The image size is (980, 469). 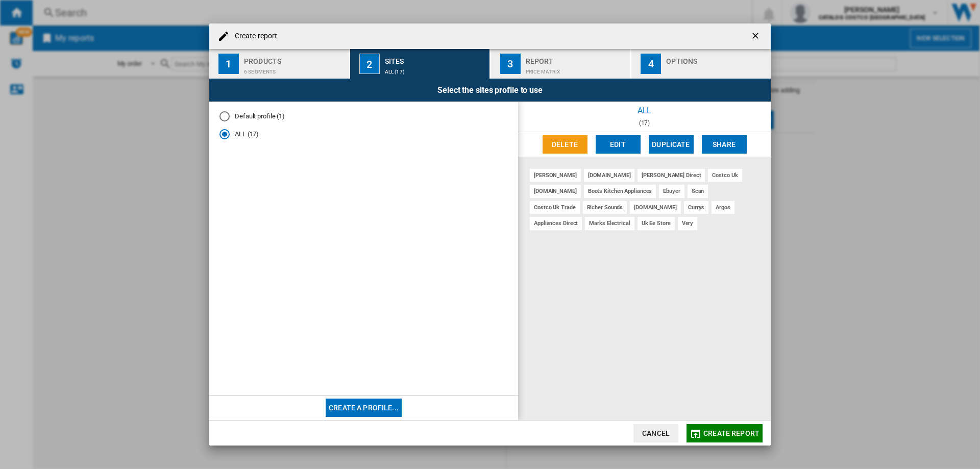 What do you see at coordinates (294, 59) in the screenshot?
I see `div: Products` at bounding box center [294, 59].